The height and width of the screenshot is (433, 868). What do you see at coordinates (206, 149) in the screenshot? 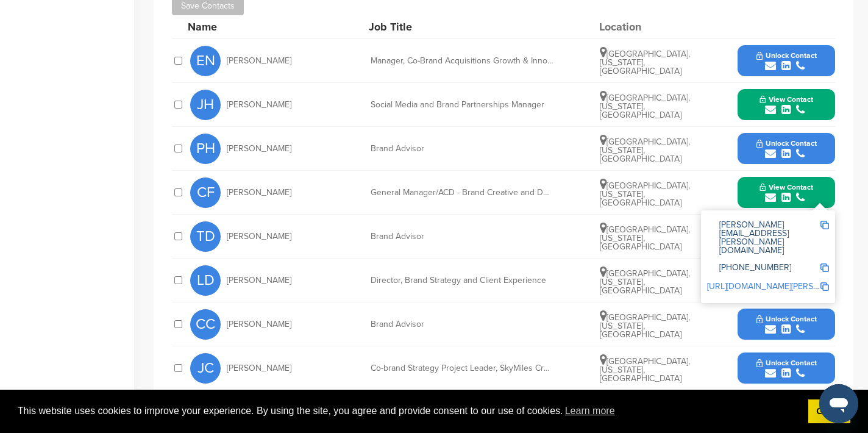
I see `span: PH` at bounding box center [206, 149].